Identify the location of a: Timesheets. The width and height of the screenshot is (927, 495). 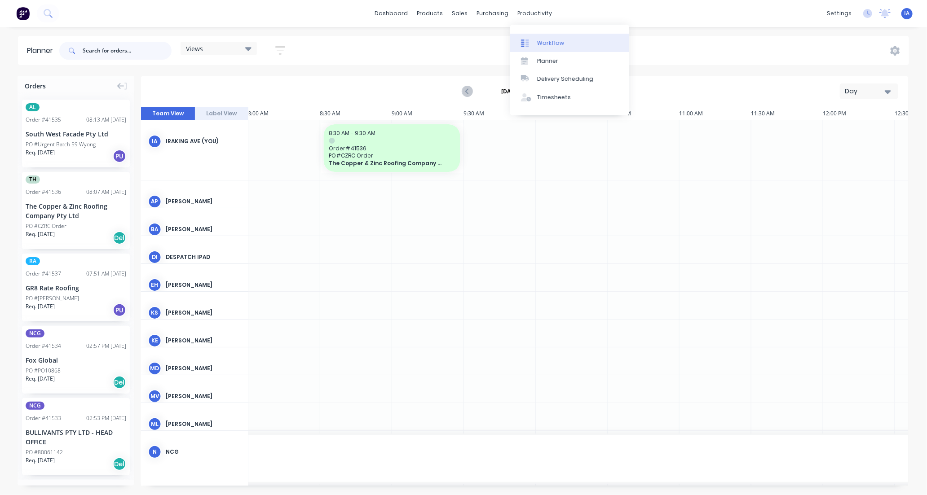
(570, 97).